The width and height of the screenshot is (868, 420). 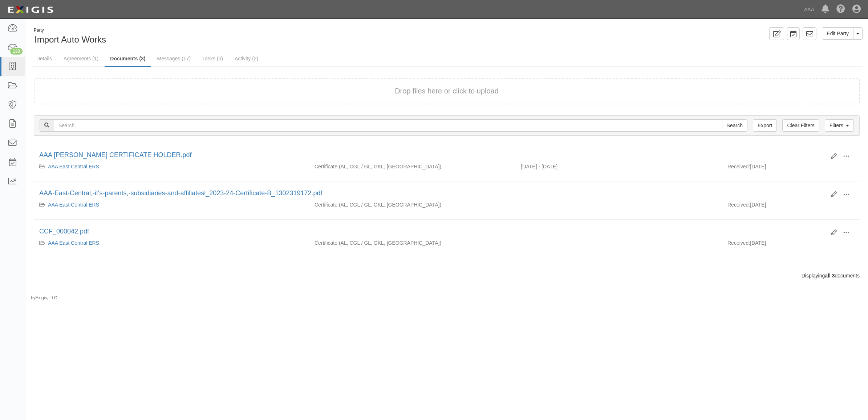 I want to click on a: Exigis, LLC, so click(x=47, y=298).